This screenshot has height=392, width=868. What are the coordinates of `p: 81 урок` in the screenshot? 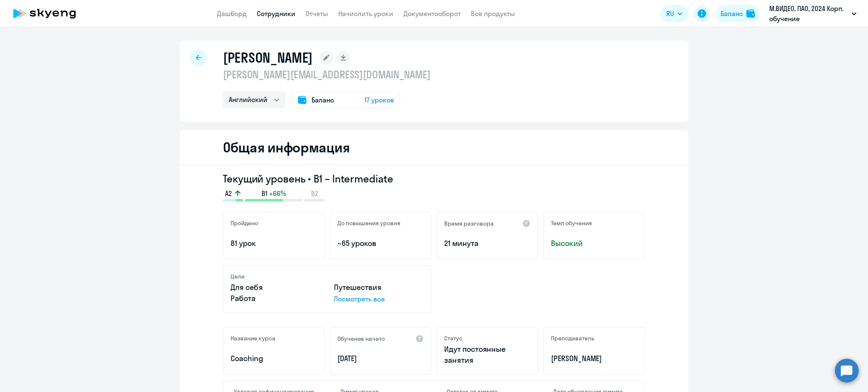 It's located at (274, 244).